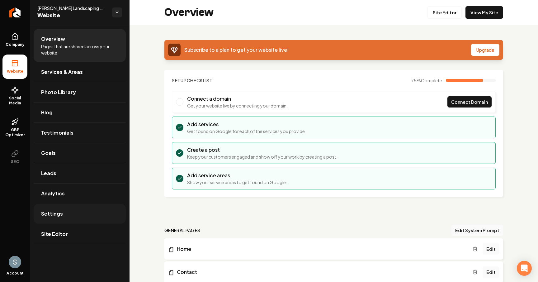 The image size is (538, 282). What do you see at coordinates (179, 80) in the screenshot?
I see `span: Setup` at bounding box center [179, 80].